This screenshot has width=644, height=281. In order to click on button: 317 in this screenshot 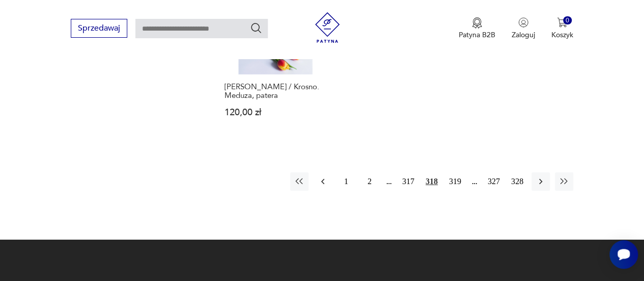, I will do `click(409, 181)`.